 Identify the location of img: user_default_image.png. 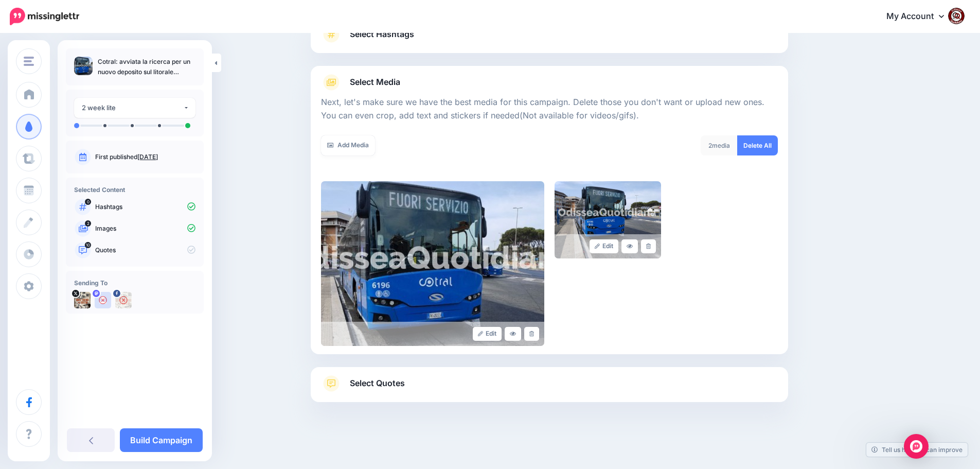
(103, 300).